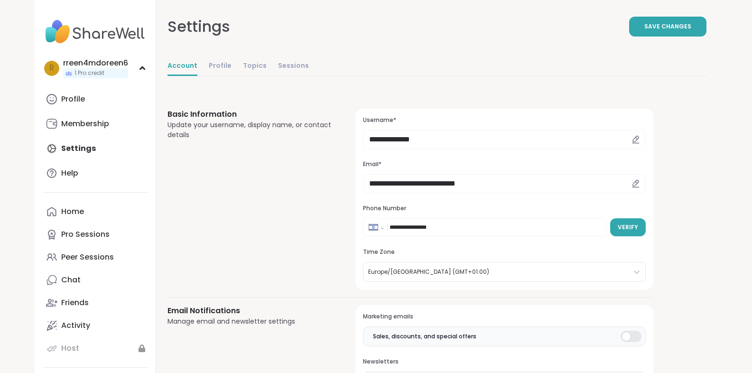 The width and height of the screenshot is (752, 373). I want to click on h3: Phone Number, so click(504, 208).